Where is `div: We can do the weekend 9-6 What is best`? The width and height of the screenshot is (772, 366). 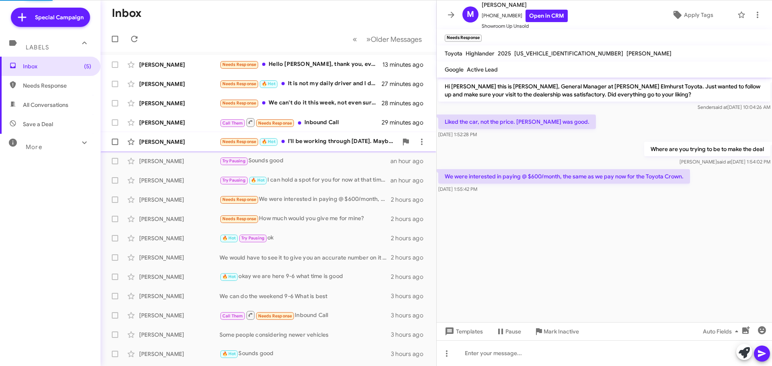
div: We can do the weekend 9-6 What is best is located at coordinates (305, 296).